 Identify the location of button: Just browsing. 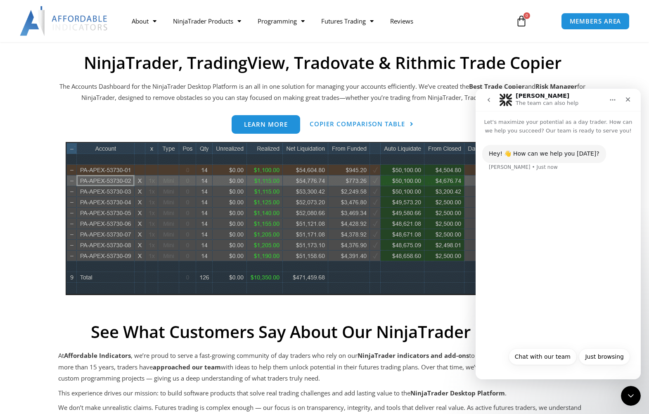
(129, 268).